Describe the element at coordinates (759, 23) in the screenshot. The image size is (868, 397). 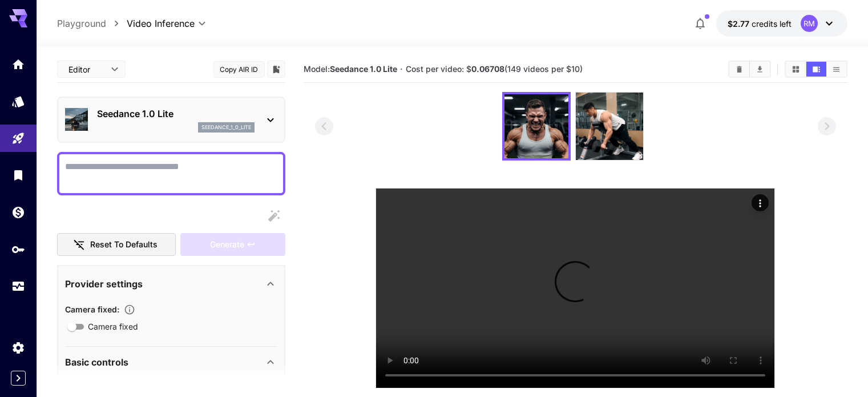
I see `div: $2.76828` at that location.